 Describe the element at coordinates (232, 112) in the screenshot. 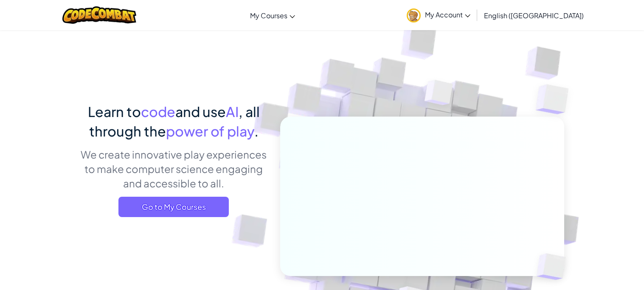

I see `span: AI` at that location.